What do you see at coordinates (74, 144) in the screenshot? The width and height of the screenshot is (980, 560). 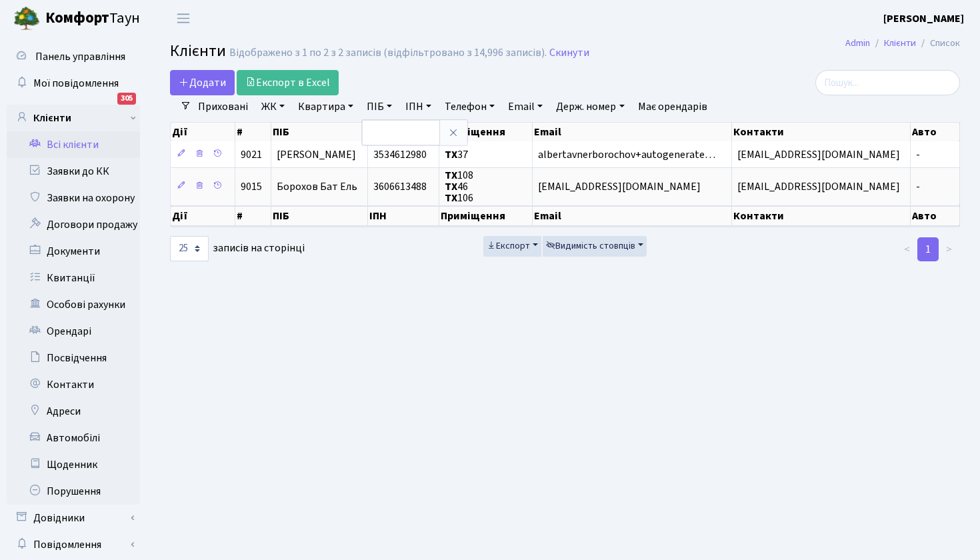 I see `a: Всі клієнти` at bounding box center [74, 144].